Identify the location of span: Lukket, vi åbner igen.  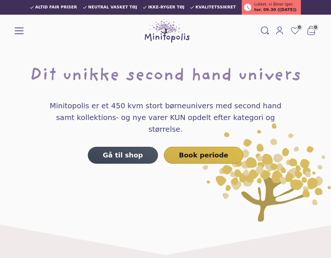
(273, 4).